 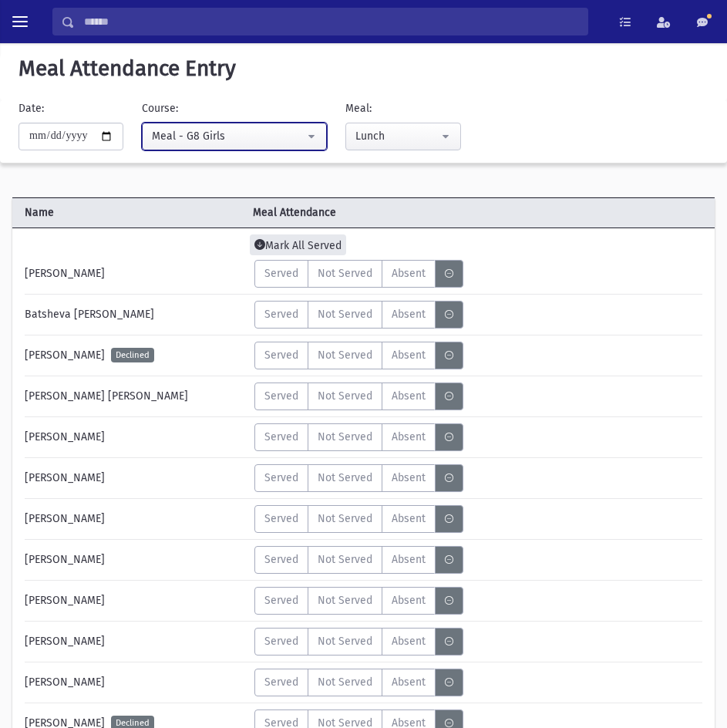 I want to click on div: Meal - G8 Girls, so click(x=228, y=136).